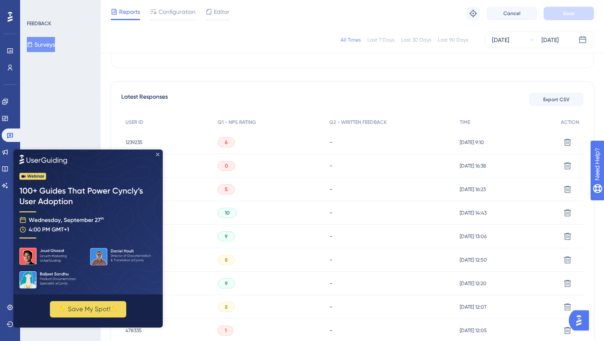 Image resolution: width=604 pixels, height=341 pixels. What do you see at coordinates (227, 166) in the screenshot?
I see `span: 0` at bounding box center [227, 166].